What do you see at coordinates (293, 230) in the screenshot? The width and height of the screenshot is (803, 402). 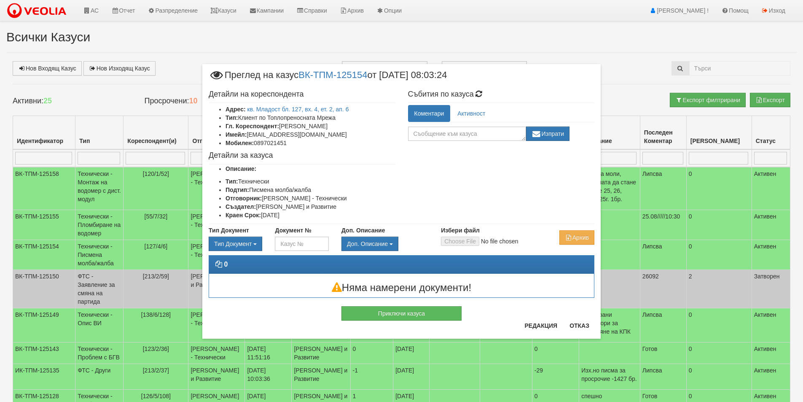 I see `label: Документ №` at bounding box center [293, 230].